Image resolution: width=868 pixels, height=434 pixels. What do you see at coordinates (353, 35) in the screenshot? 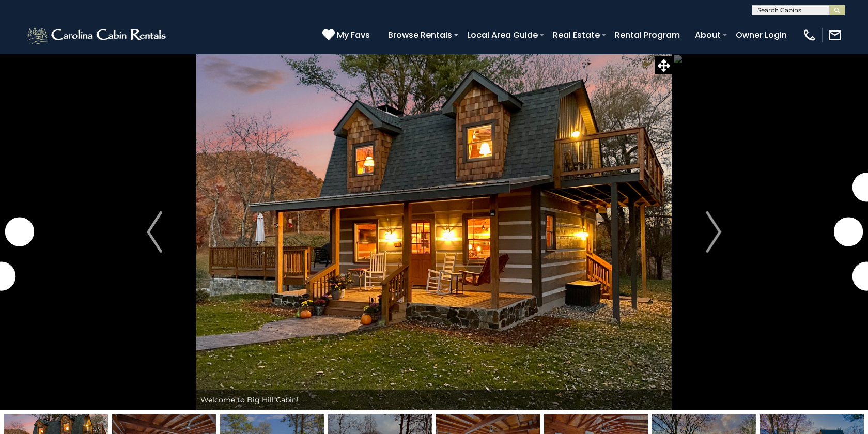
I see `span: My Favs` at bounding box center [353, 35].